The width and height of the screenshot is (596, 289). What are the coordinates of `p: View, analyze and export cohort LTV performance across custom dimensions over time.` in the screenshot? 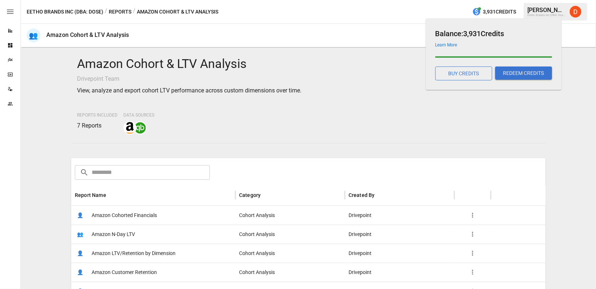 It's located at (308, 90).